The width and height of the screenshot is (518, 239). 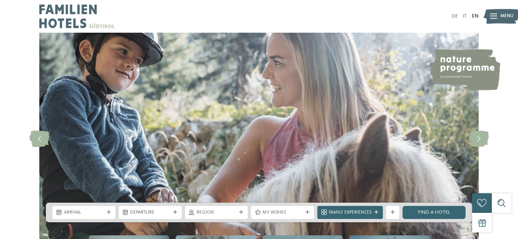 I want to click on a: DE, so click(x=454, y=16).